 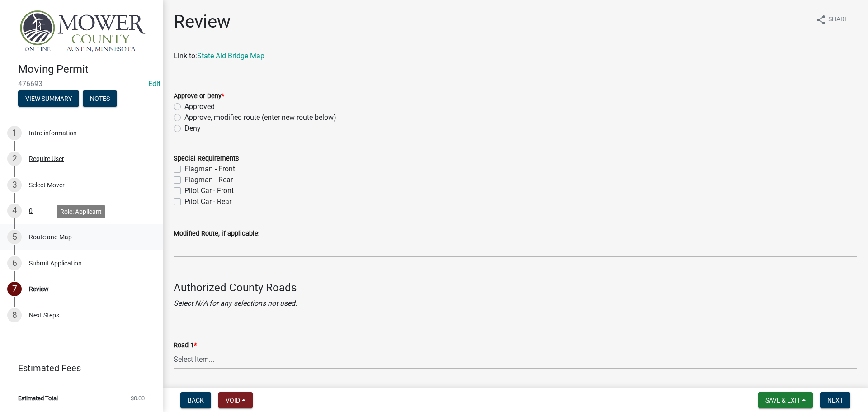 What do you see at coordinates (38, 398) in the screenshot?
I see `span: Estimated Total` at bounding box center [38, 398].